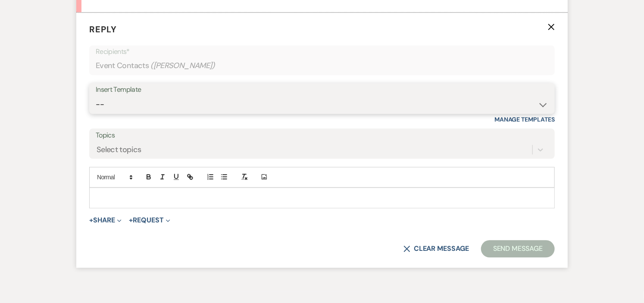 The image size is (644, 303). I want to click on label: Topics, so click(322, 135).